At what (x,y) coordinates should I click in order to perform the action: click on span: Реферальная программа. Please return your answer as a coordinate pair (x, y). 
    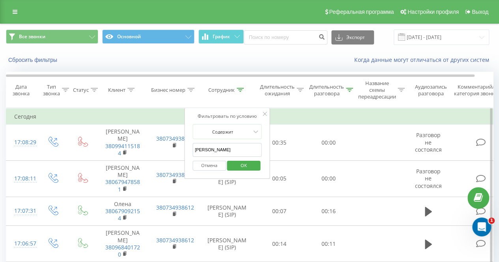
    Looking at the image, I should click on (361, 12).